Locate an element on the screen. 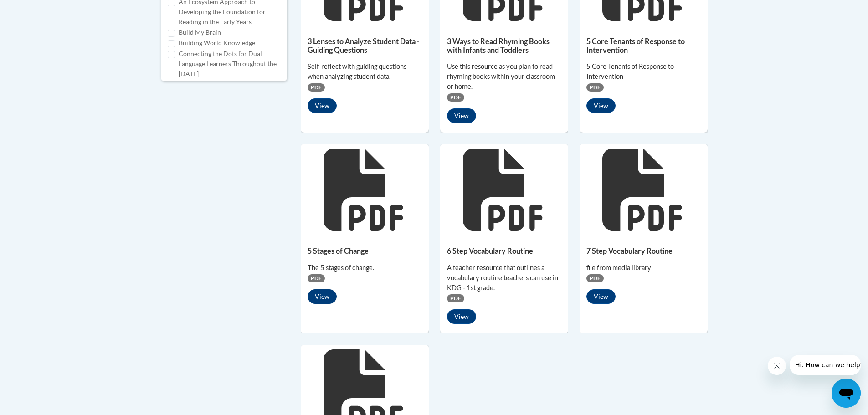  label: Building World Knowledge is located at coordinates (217, 43).